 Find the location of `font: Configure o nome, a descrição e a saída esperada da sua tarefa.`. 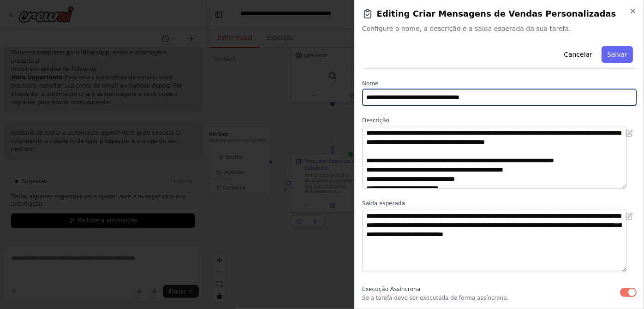

font: Configure o nome, a descrição e a saída esperada da sua tarefa. is located at coordinates (466, 29).